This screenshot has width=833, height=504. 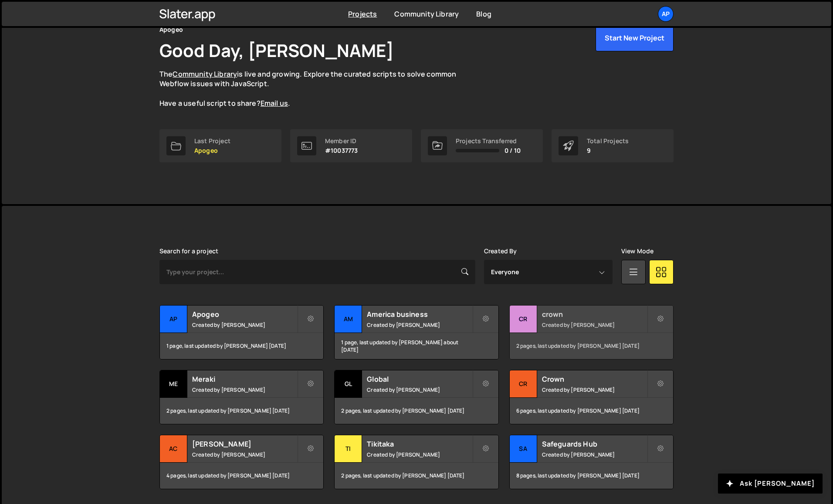 What do you see at coordinates (348, 384) in the screenshot?
I see `div: Gl` at bounding box center [348, 384].